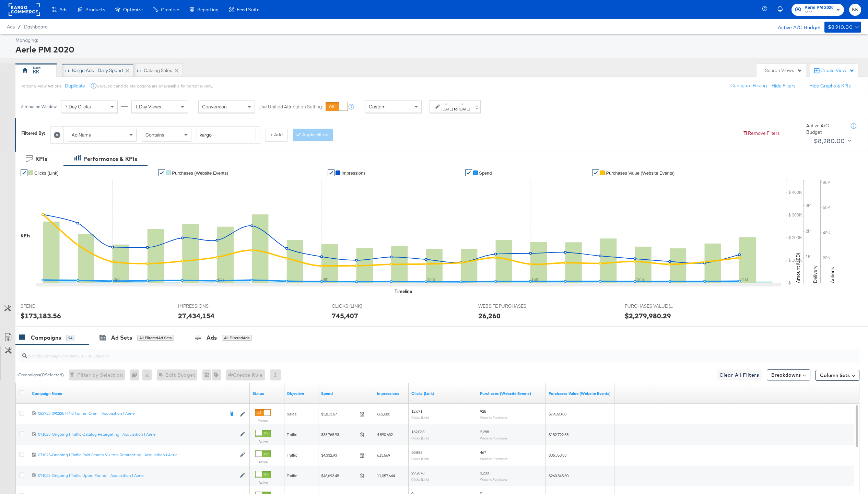  Describe the element at coordinates (384, 414) in the screenshot. I see `span: 662,680` at that location.